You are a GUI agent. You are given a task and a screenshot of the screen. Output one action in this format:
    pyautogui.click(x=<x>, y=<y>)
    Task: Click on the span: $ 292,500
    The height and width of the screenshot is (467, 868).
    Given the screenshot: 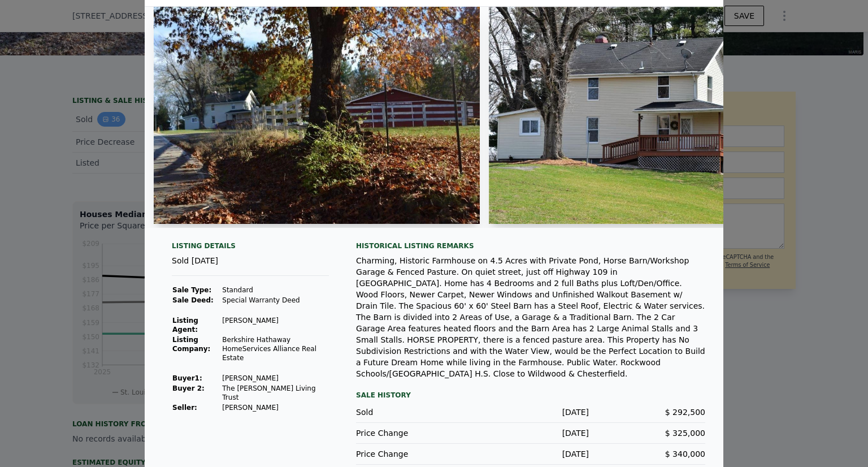 What is the action you would take?
    pyautogui.click(x=685, y=413)
    